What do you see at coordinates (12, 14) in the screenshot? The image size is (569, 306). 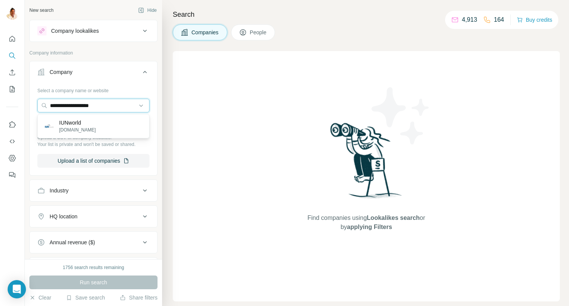 I see `img: Avatar` at bounding box center [12, 14].